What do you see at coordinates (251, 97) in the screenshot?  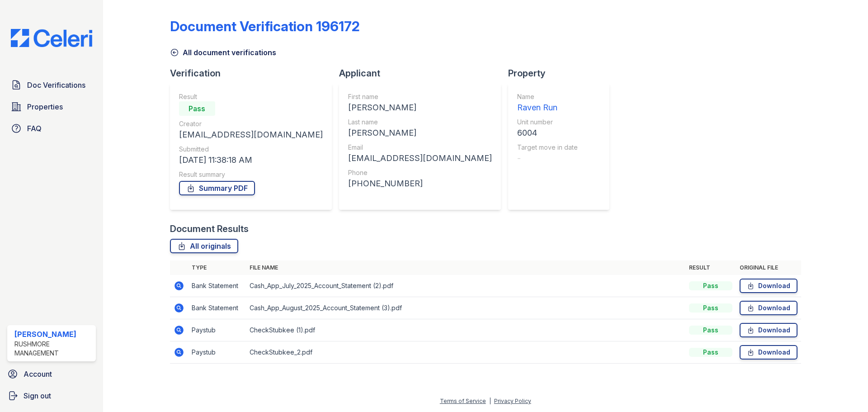 I see `div: Result` at bounding box center [251, 97].